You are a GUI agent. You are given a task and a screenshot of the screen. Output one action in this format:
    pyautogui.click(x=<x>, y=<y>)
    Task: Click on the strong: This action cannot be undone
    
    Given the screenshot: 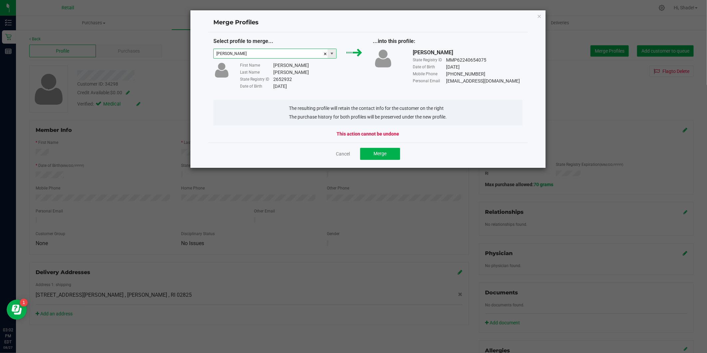 What is the action you would take?
    pyautogui.click(x=368, y=134)
    